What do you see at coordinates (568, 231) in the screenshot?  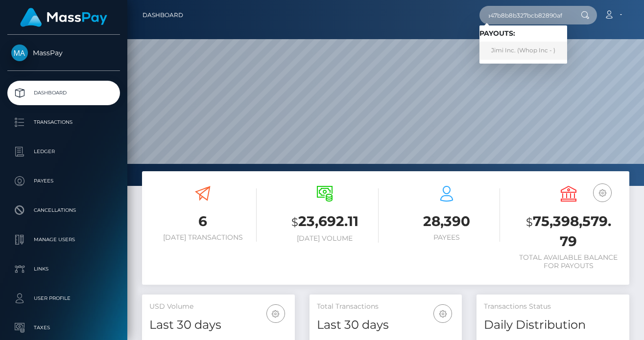 I see `h3: 75,398,579.79` at bounding box center [568, 231].